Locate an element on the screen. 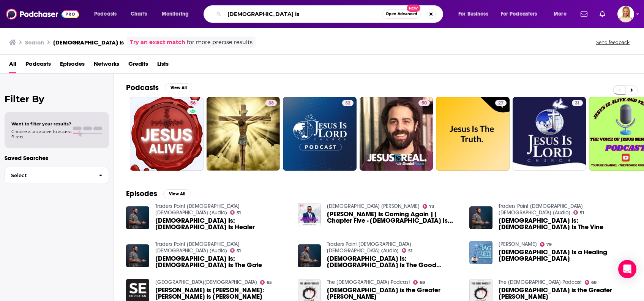  a: 79 is located at coordinates (546, 244).